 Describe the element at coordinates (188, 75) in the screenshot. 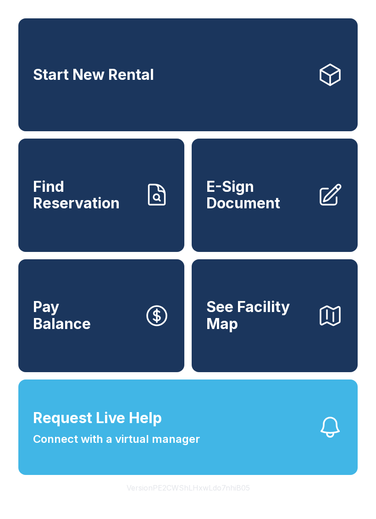

I see `a: Start New Rental` at that location.